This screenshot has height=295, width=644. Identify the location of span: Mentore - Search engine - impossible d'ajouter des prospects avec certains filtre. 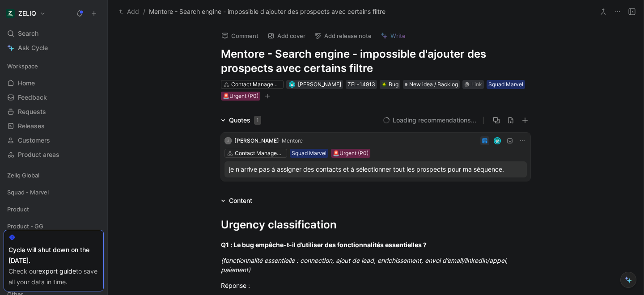
(267, 12).